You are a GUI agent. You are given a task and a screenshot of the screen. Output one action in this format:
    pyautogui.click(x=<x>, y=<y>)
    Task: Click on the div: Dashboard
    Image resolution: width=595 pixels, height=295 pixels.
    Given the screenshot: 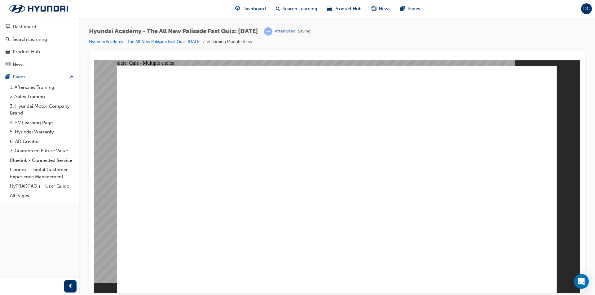 What is the action you would take?
    pyautogui.click(x=24, y=27)
    